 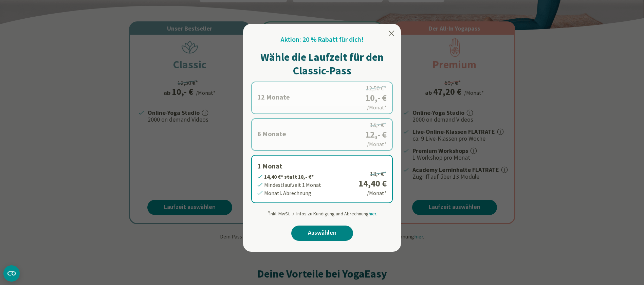 I want to click on h2: Aktion: 20 % Rabatt für dich!, so click(x=322, y=39).